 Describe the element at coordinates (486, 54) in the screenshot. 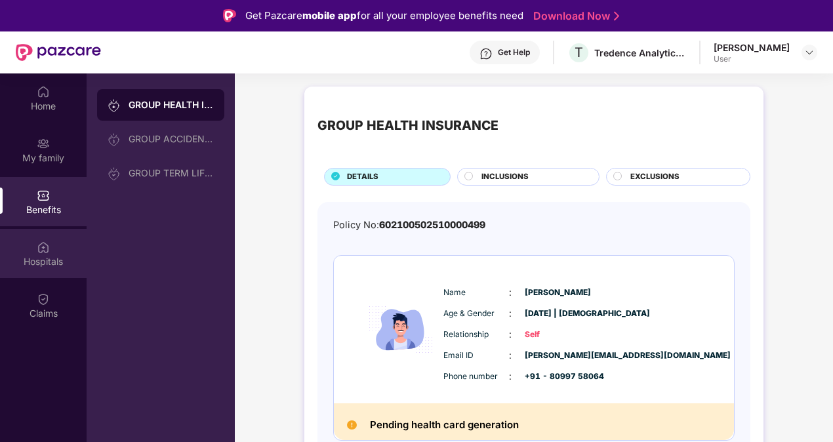

I see `img: svg+xml;base64,PHN2ZyBpZD0iSGVscC0zMngzMiIgeG1sbnM9Imh0dHA6Ly93d3cudzMub3JnLzIwMDAvc3ZnIiB3aWR0aD...` at that location.